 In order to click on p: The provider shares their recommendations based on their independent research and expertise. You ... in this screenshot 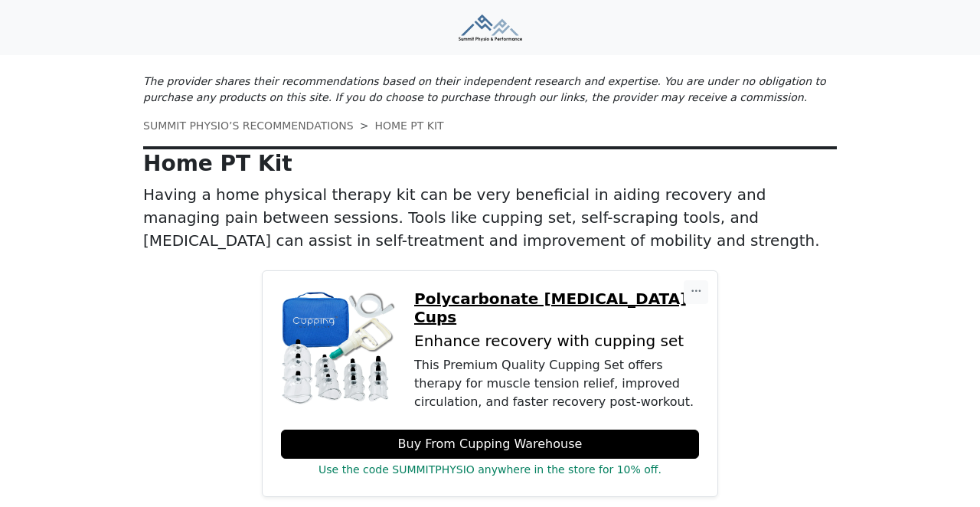, I will do `click(490, 90)`.